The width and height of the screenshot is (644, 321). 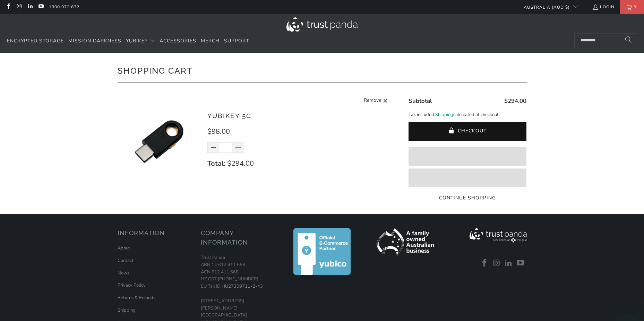 What do you see at coordinates (467, 198) in the screenshot?
I see `a: Continue Shopping` at bounding box center [467, 198].